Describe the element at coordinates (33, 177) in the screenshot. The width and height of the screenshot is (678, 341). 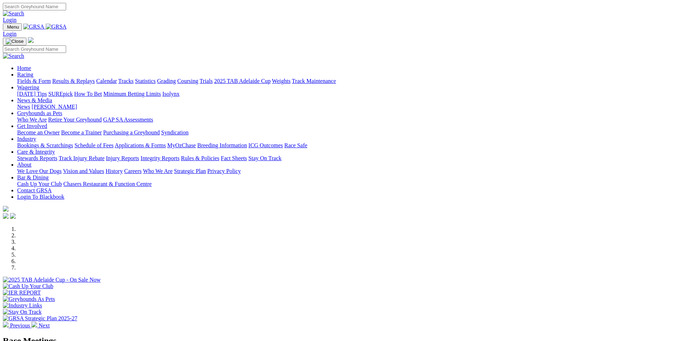
I see `a: Bar & Dining` at that location.